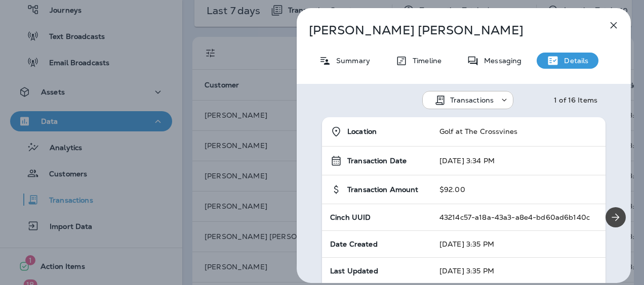  Describe the element at coordinates (573, 61) in the screenshot. I see `p: Details` at that location.